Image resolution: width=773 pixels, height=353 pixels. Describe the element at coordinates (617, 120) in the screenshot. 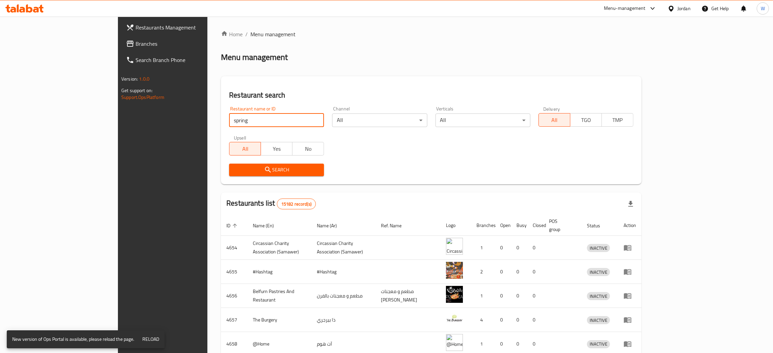

I see `button: TMP` at that location.